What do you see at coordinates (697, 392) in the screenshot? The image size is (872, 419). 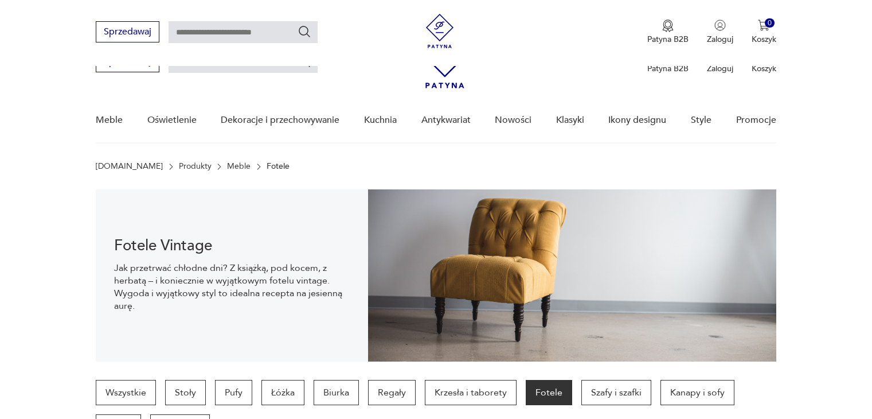 I see `a: Kanapy i sofy` at bounding box center [697, 392].